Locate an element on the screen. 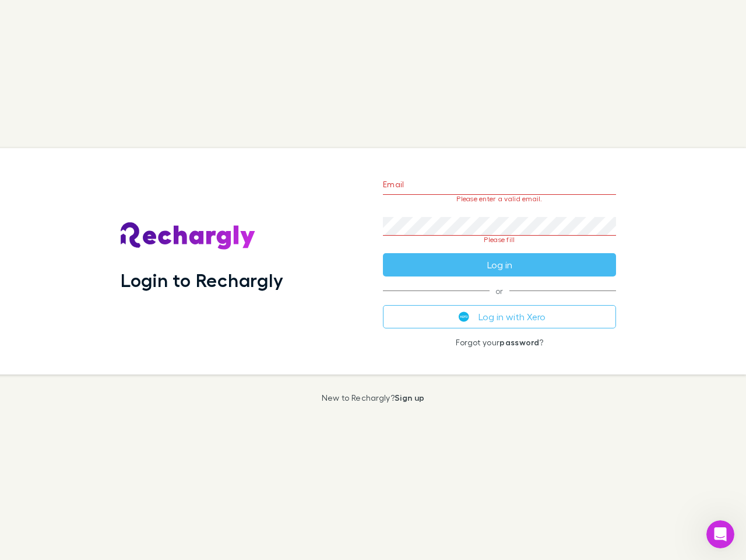 Image resolution: width=746 pixels, height=560 pixels. img: Rechargly's Logo is located at coordinates (188, 236).